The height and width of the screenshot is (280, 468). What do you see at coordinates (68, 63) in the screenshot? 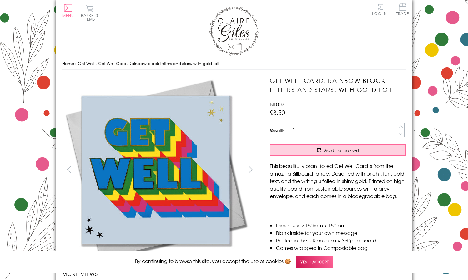
I see `a: Home` at bounding box center [68, 63].